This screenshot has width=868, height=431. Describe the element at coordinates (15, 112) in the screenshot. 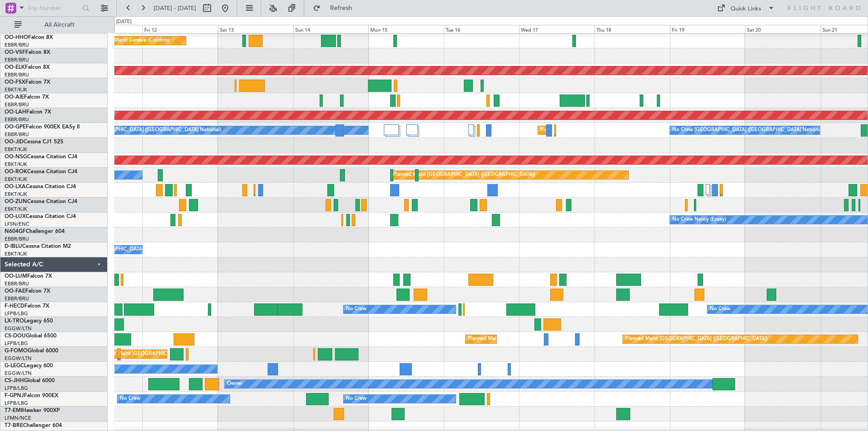

I see `span: OO-LAH` at that location.